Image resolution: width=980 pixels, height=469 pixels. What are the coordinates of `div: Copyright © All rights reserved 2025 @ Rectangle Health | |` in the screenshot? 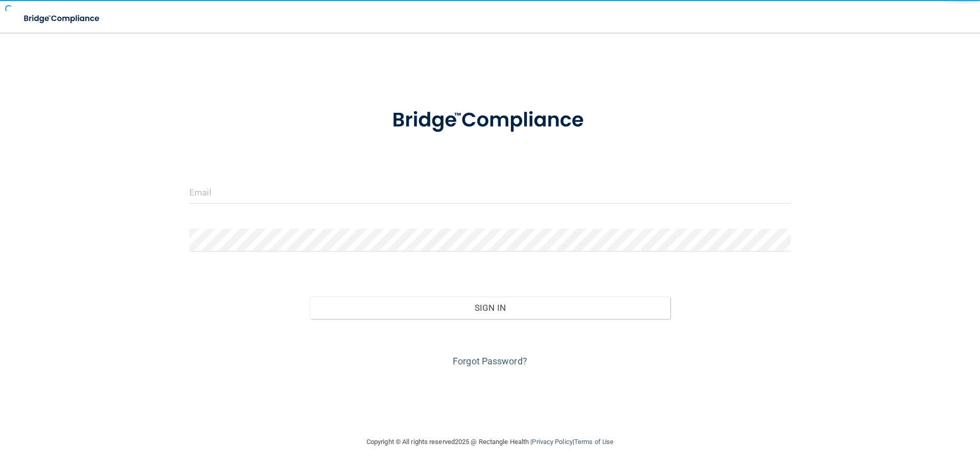 It's located at (490, 442).